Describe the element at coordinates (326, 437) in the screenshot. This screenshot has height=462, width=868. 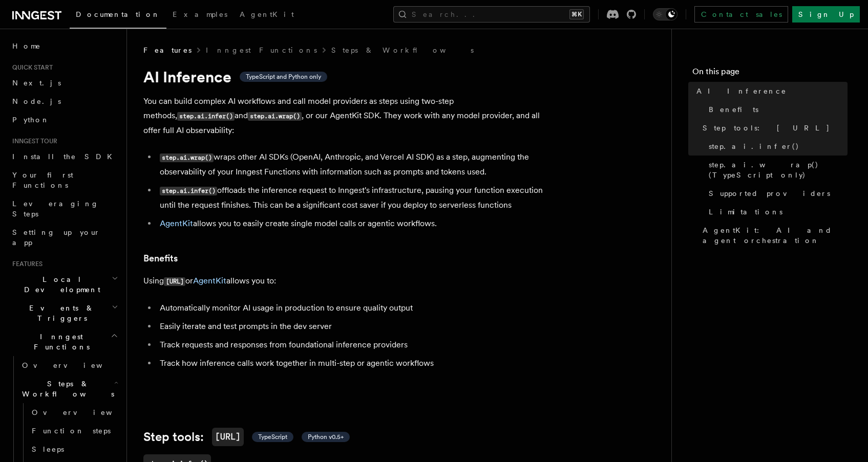
I see `span: Python v0.5+` at that location.